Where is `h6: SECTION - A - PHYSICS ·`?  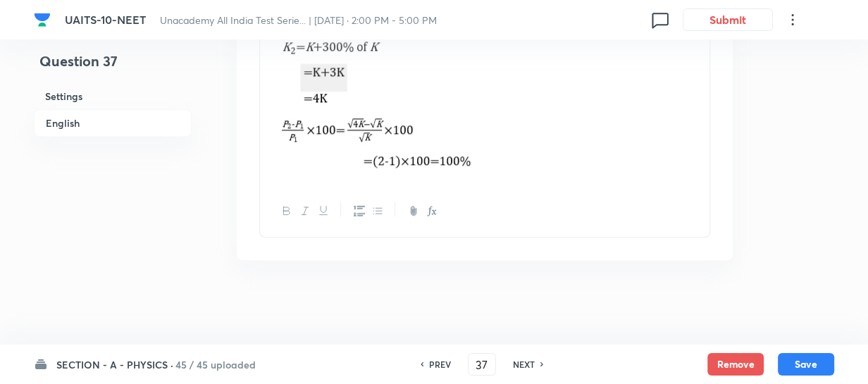
h6: SECTION - A - PHYSICS · is located at coordinates (115, 365).